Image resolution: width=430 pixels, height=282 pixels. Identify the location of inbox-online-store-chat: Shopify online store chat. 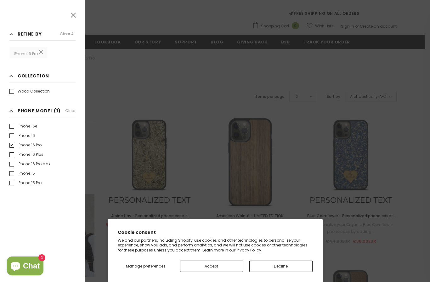
(25, 266).